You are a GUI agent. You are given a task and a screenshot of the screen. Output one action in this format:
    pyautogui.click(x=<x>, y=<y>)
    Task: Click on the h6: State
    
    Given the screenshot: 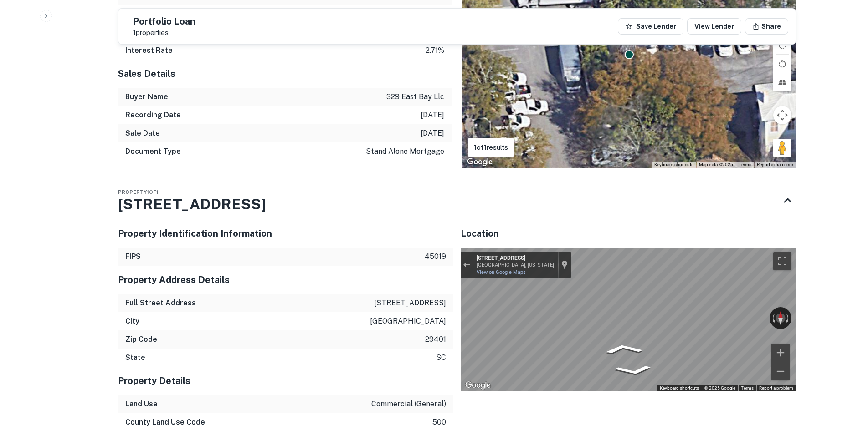 What is the action you would take?
    pyautogui.click(x=135, y=358)
    